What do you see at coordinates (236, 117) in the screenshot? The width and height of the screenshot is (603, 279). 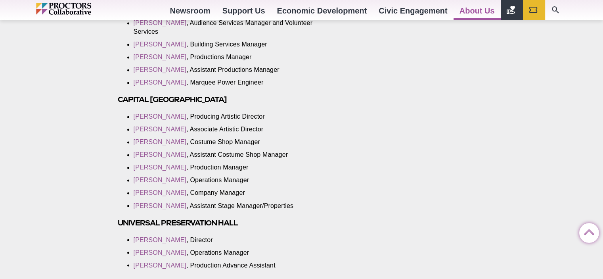 I see `li: , Producing Artistic Director` at bounding box center [236, 117].